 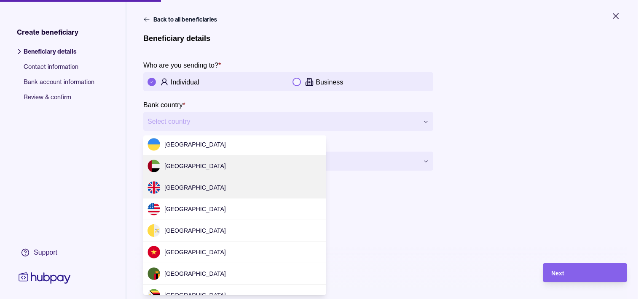 What do you see at coordinates (154, 144) in the screenshot?
I see `img: ua` at bounding box center [154, 144].